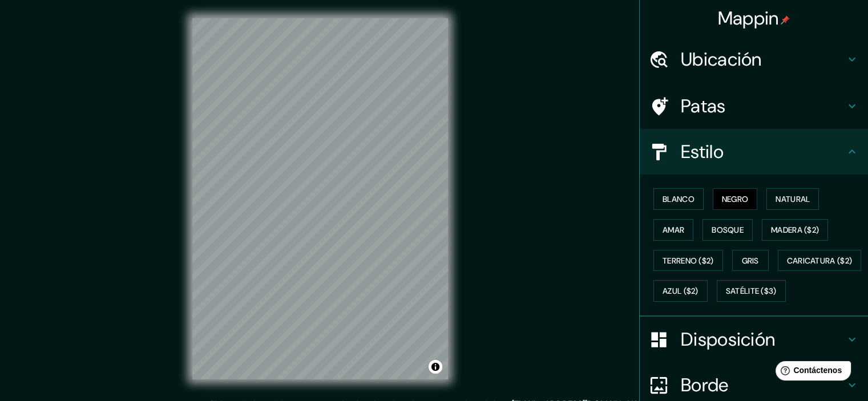 This screenshot has width=868, height=401. Describe the element at coordinates (727, 339) in the screenshot. I see `font: Disposición` at that location.